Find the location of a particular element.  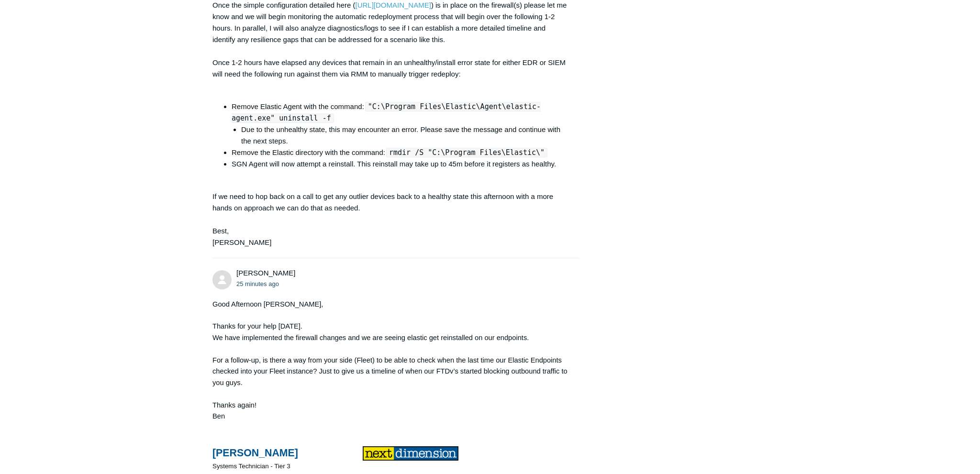

p: Ben is located at coordinates (391, 416).